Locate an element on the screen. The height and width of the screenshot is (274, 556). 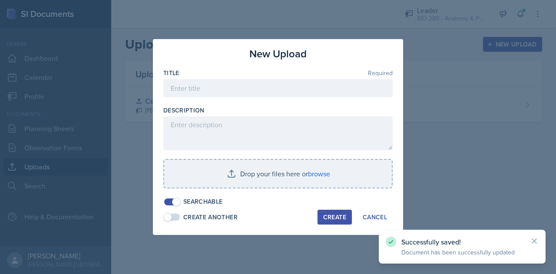
span: Required is located at coordinates (380, 73).